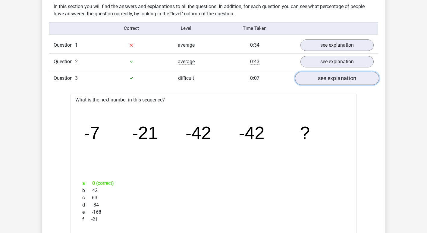 Image resolution: width=427 pixels, height=233 pixels. Describe the element at coordinates (92, 133) in the screenshot. I see `tspan: -7` at that location.